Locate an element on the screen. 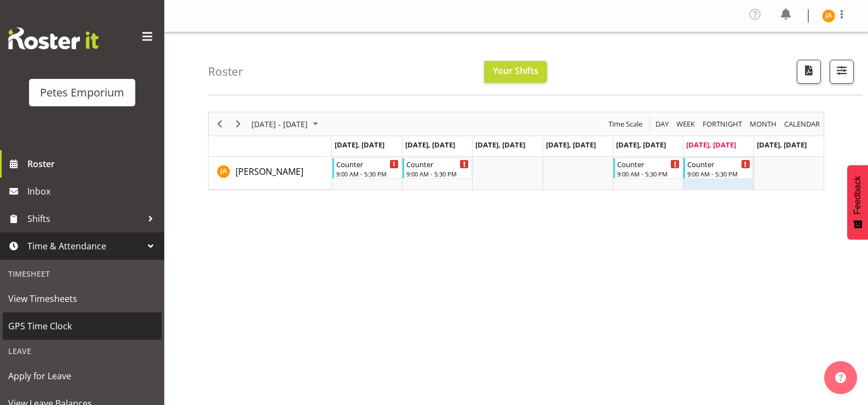 Image resolution: width=868 pixels, height=405 pixels. span: Day is located at coordinates (662, 124).